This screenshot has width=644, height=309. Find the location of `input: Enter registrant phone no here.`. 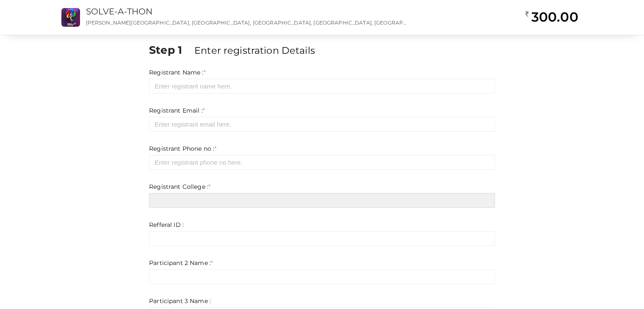

input: Enter registrant phone no here. is located at coordinates (322, 162).